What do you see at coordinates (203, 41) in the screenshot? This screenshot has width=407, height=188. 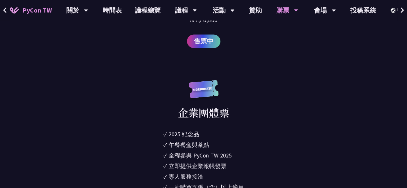 I see `span: 售票中` at bounding box center [203, 41].